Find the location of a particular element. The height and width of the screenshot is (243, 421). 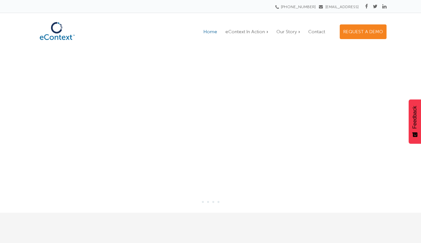

a: Contact is located at coordinates (317, 32).